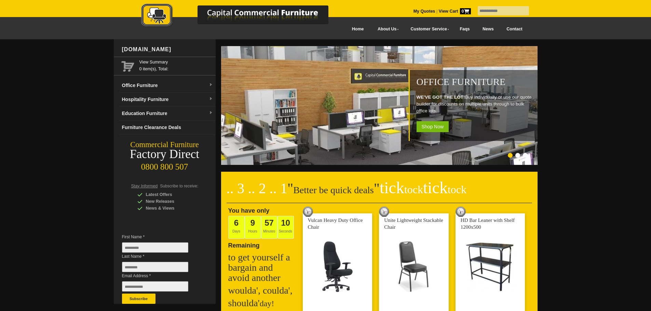 This screenshot has height=311, width=651. Describe the element at coordinates (139, 299) in the screenshot. I see `button: Subscribe` at that location.